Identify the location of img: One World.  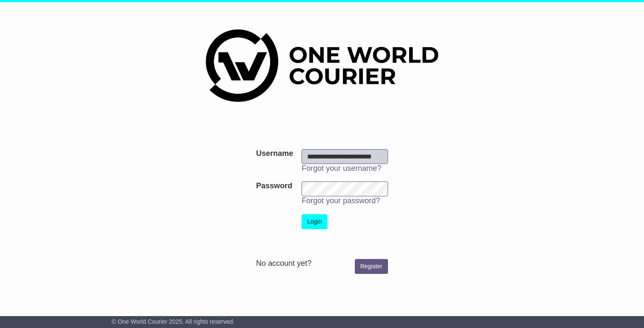
(322, 66).